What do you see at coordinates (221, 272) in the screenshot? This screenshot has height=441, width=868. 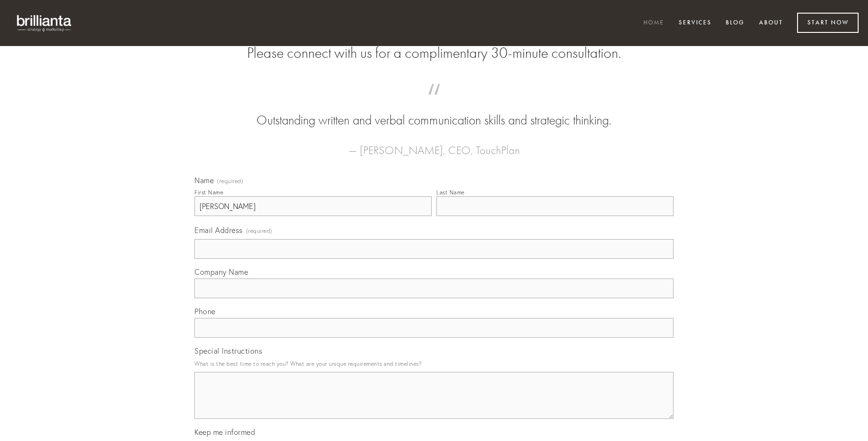 I see `span: Company Name` at bounding box center [221, 272].